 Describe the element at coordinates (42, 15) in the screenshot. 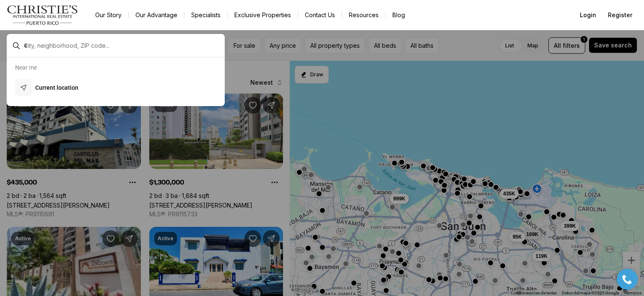

I see `img: logo` at that location.